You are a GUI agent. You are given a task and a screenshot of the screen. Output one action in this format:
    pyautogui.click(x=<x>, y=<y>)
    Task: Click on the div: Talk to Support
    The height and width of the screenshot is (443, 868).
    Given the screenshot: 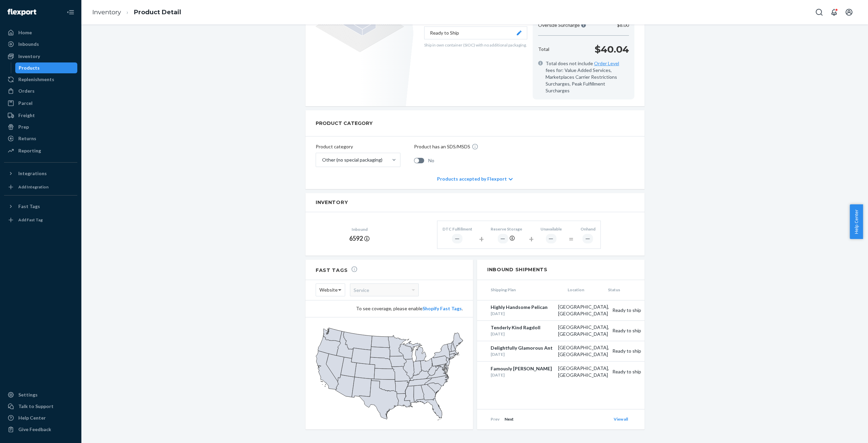 What is the action you would take?
    pyautogui.click(x=36, y=407)
    